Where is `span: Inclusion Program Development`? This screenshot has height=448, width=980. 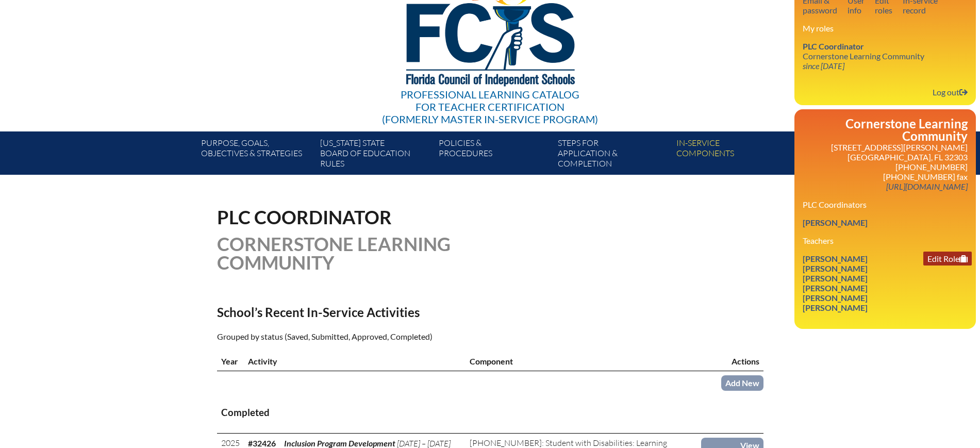 span: Inclusion Program Development is located at coordinates (339, 442).